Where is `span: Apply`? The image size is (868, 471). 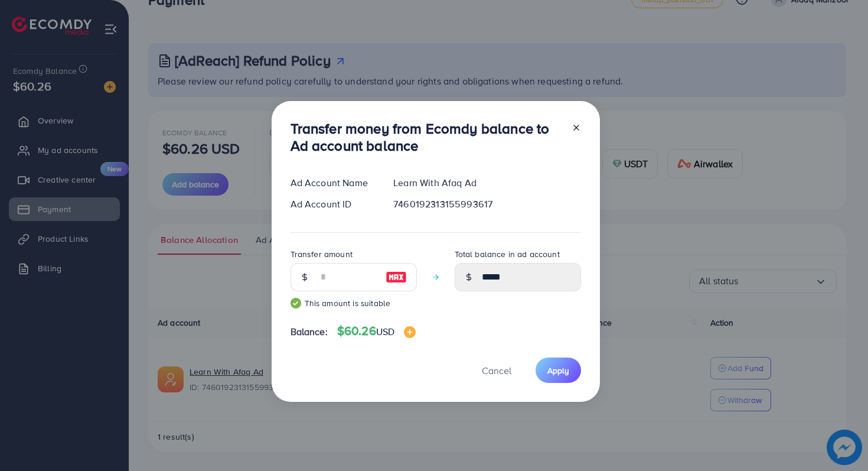
span: Apply is located at coordinates (558, 370).